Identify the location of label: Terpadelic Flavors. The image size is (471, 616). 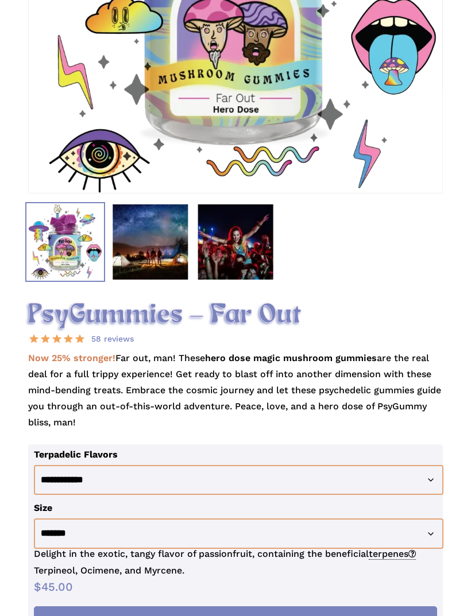
(76, 454).